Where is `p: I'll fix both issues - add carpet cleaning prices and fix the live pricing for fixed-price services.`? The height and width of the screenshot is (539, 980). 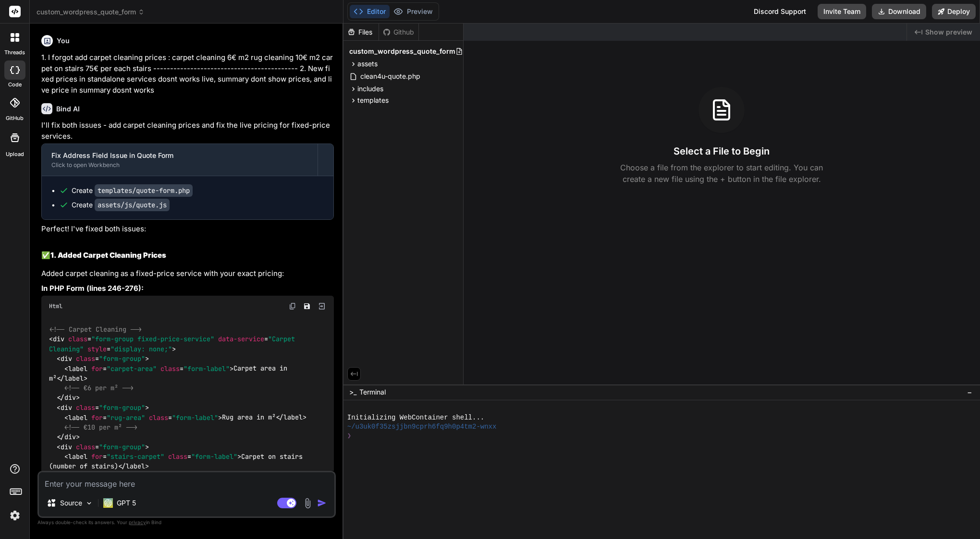 p: I'll fix both issues - add carpet cleaning prices and fix the live pricing for fixed-price services. is located at coordinates (187, 131).